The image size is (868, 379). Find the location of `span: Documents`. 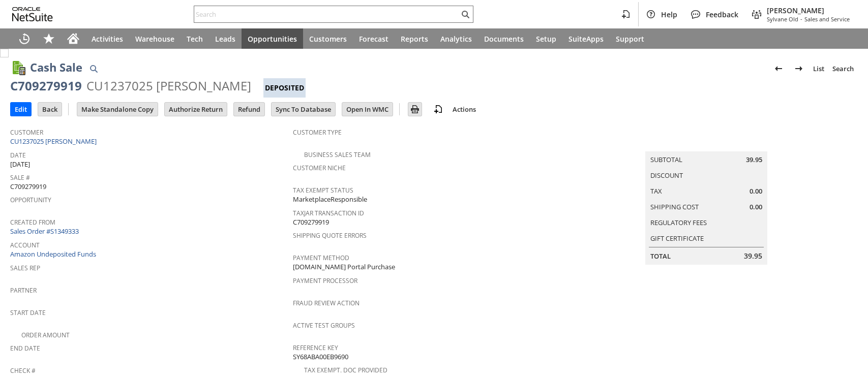

span: Documents is located at coordinates (504, 39).